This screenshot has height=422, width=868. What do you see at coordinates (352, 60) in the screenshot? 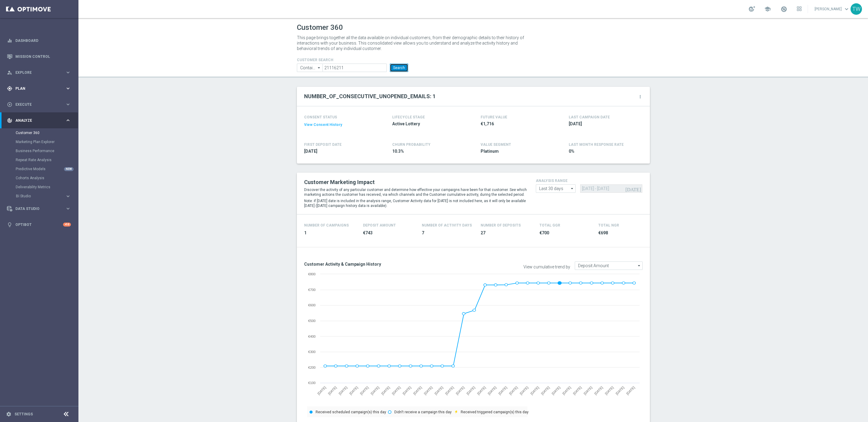
I see `h4: CUSTOMER SEARCH` at bounding box center [352, 60].